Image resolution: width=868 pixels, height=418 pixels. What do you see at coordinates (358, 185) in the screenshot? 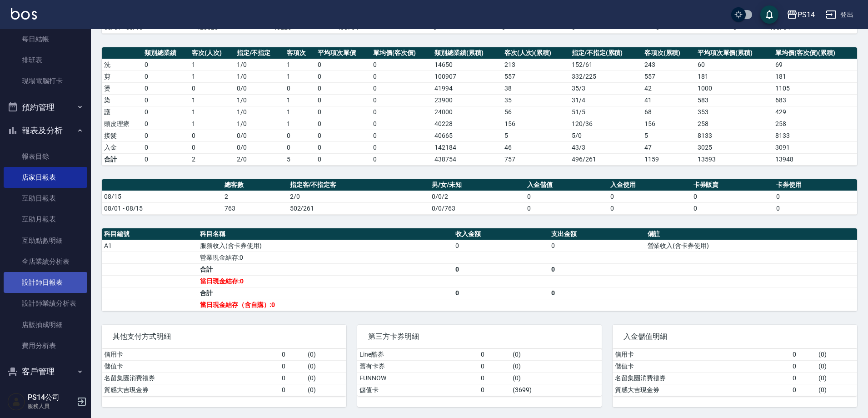
I see `th: 指定客/不指定客` at bounding box center [358, 185].